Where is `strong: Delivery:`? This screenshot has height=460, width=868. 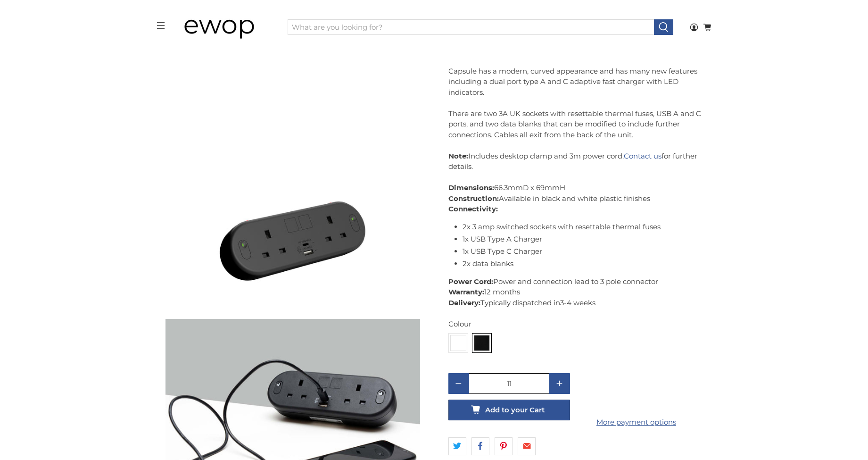
strong: Delivery: is located at coordinates (465, 302).